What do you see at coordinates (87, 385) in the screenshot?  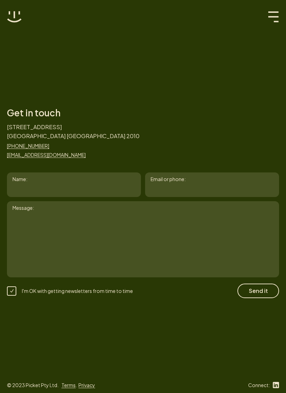 I see `a: Privacy` at bounding box center [87, 385].